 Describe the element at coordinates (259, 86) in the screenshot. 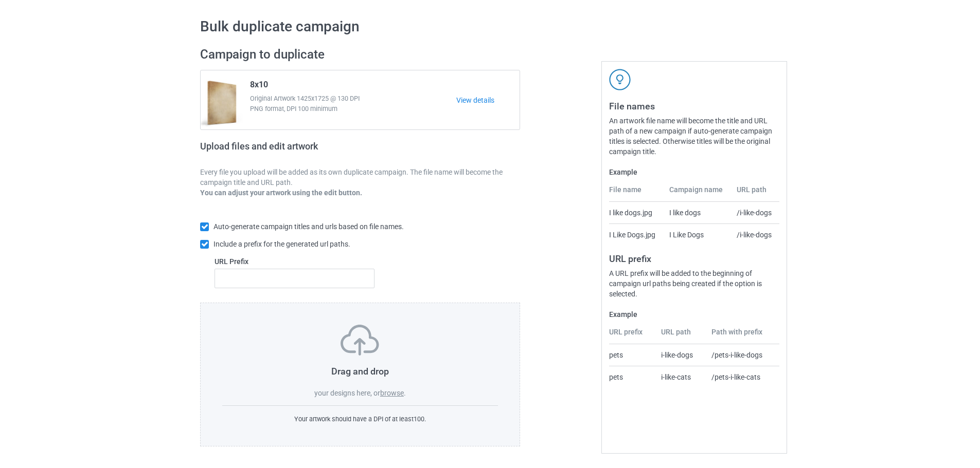

I see `span: 8x10` at that location.